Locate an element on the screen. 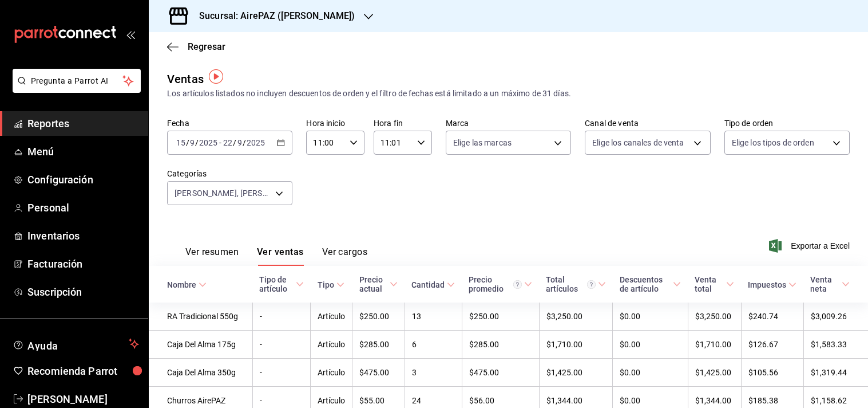  span: Nombre is located at coordinates (187, 285).